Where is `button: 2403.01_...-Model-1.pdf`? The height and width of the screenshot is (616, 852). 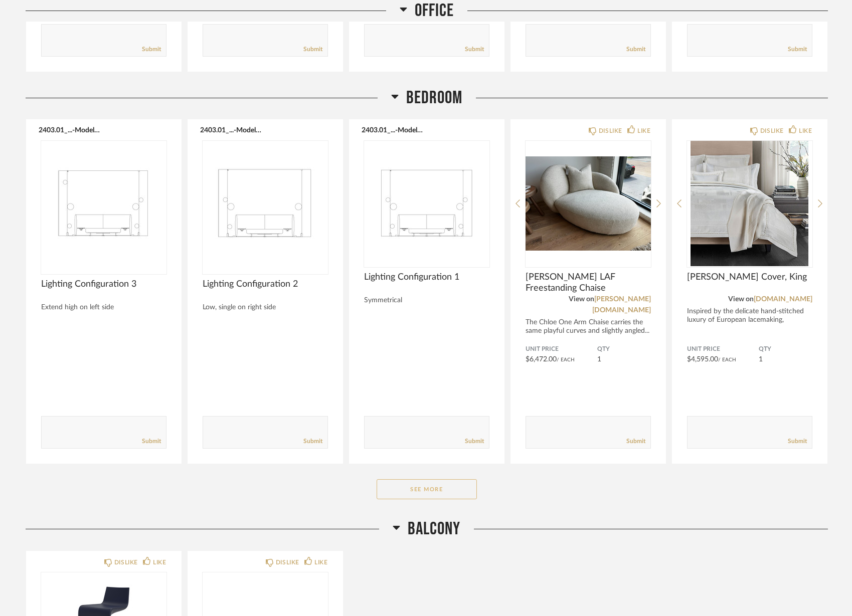
button: 2403.01_...-Model-1.pdf is located at coordinates (70, 130).